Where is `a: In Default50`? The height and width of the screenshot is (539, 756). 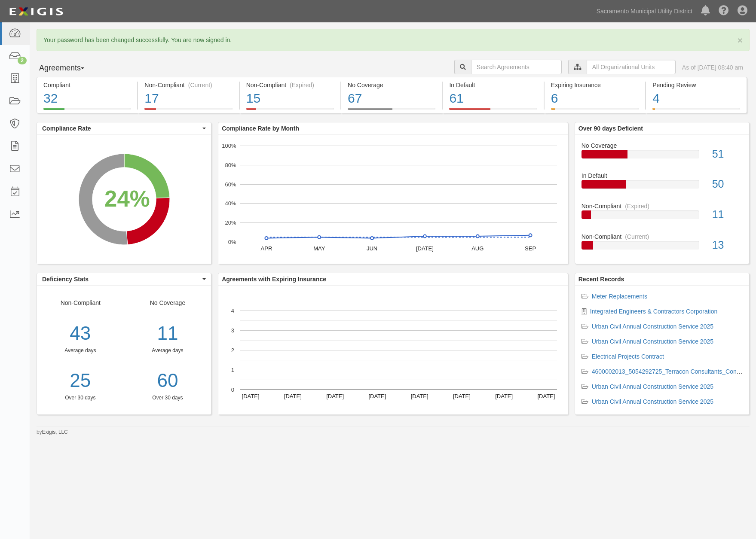
a: In Default50 is located at coordinates (662, 187).